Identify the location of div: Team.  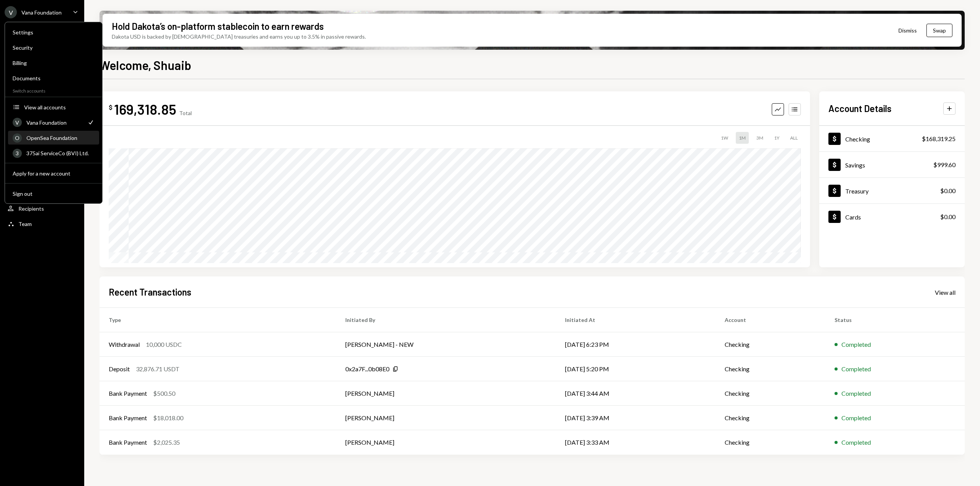
(25, 224).